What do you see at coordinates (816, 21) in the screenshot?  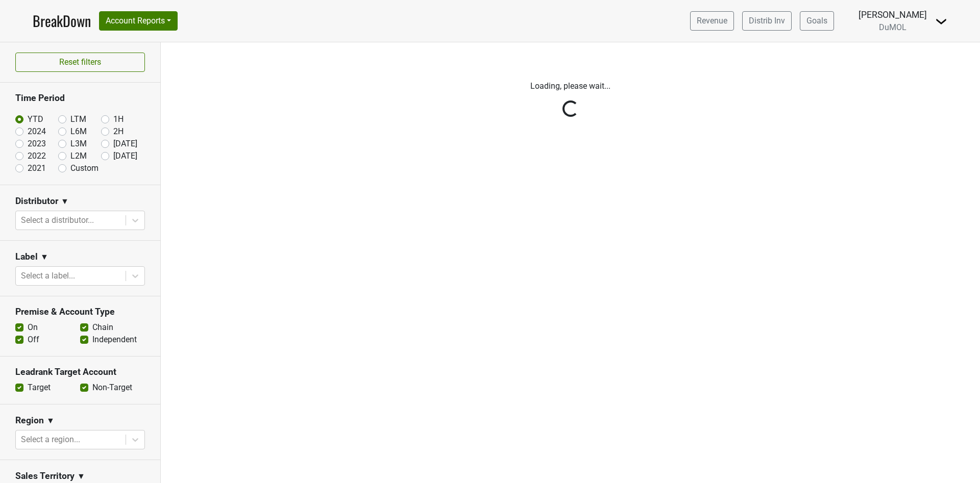 I see `a: Goals` at bounding box center [816, 21].